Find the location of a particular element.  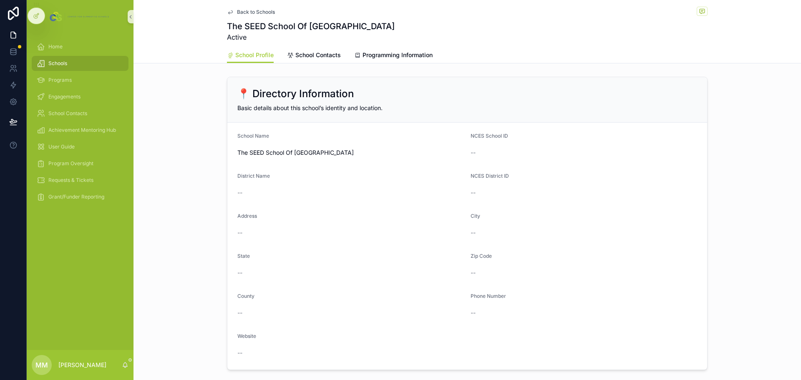

img: App logo is located at coordinates (80, 17).